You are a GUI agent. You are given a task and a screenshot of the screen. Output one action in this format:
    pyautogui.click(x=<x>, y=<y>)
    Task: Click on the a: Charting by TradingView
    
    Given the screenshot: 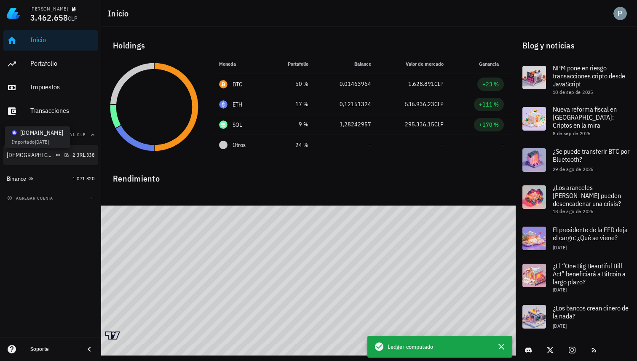 What is the action you would take?
    pyautogui.click(x=113, y=335)
    